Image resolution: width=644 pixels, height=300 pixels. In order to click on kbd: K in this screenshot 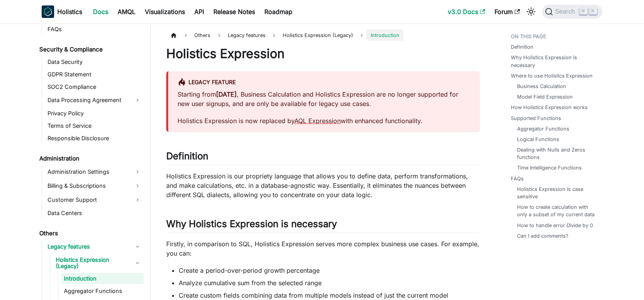, I will do `click(593, 11)`.